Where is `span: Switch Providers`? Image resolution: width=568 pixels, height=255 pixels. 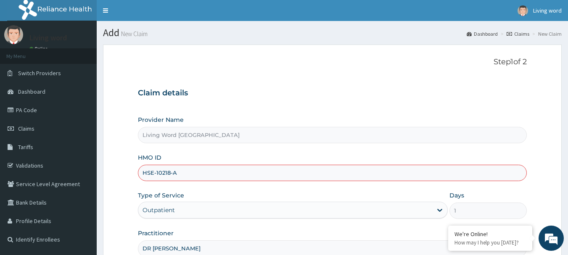 span: Switch Providers is located at coordinates (40, 73).